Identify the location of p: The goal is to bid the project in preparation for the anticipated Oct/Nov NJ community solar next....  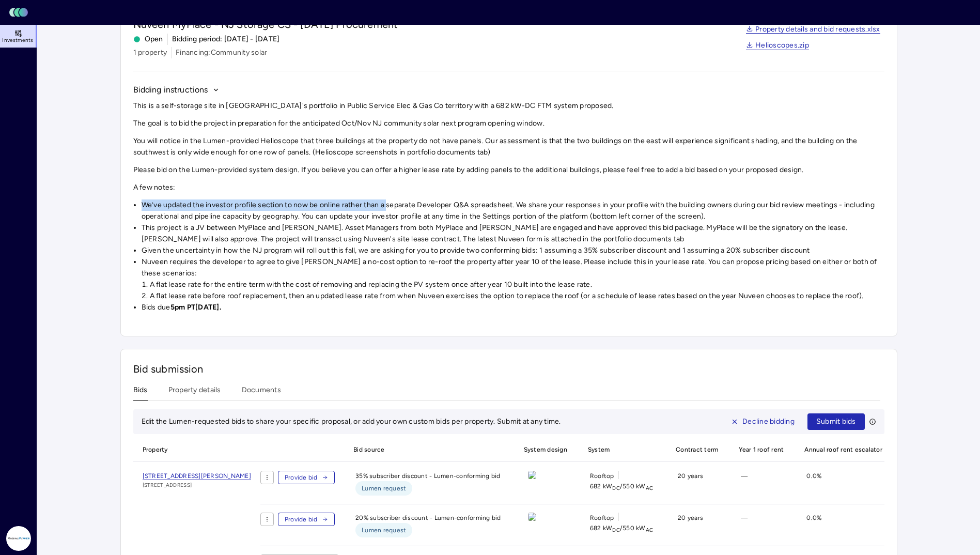
(509, 124).